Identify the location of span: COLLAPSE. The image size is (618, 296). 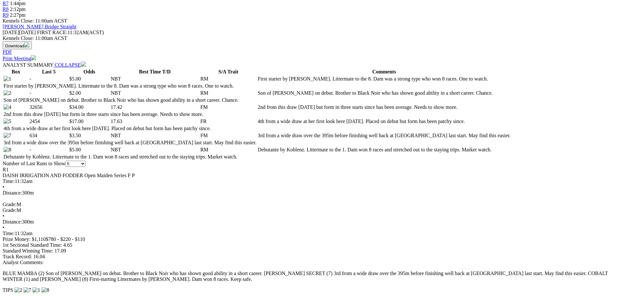
(68, 65).